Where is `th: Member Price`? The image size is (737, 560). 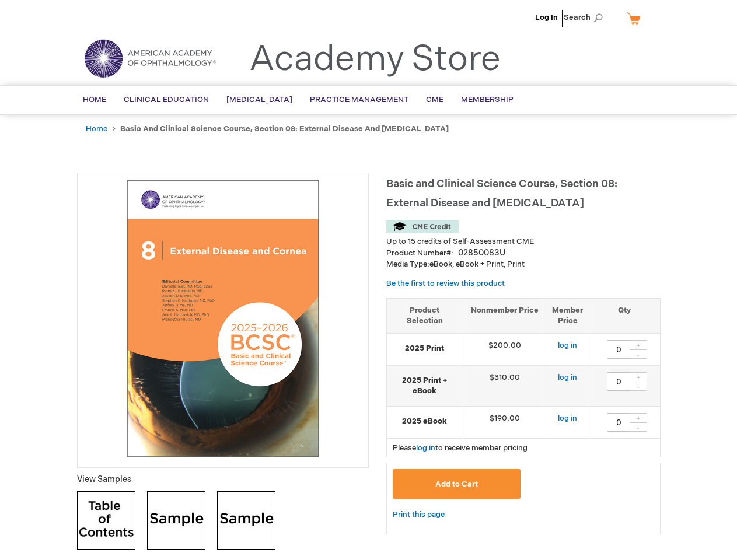
th: Member Price is located at coordinates (568, 316).